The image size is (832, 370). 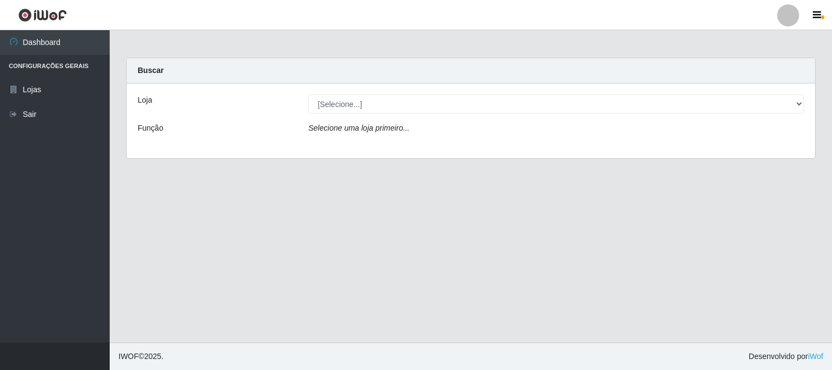 What do you see at coordinates (42, 15) in the screenshot?
I see `img: CoreUI Logo` at bounding box center [42, 15].